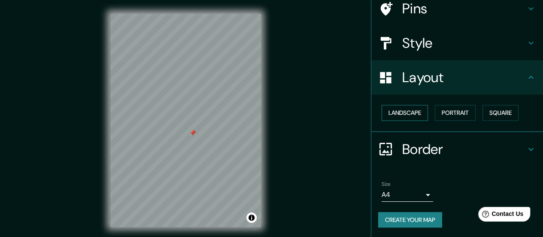 This screenshot has height=237, width=543. What do you see at coordinates (464, 43) in the screenshot?
I see `h4: Style` at bounding box center [464, 43].